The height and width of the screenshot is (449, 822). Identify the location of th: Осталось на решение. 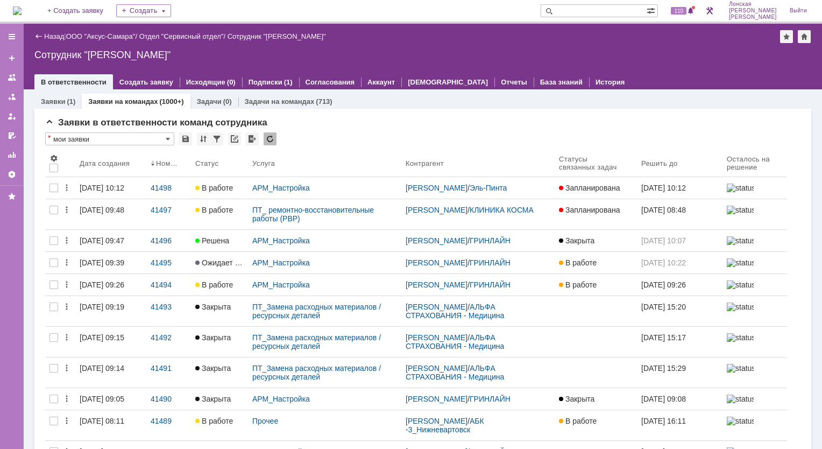
(755, 163).